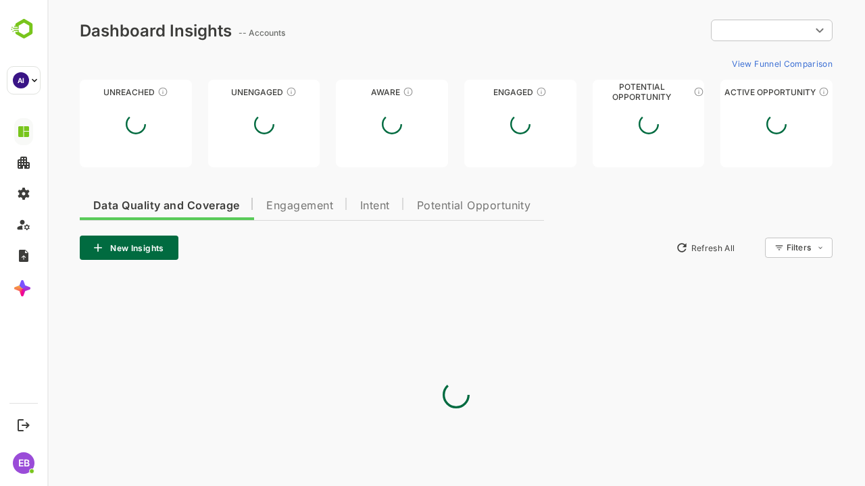 This screenshot has width=865, height=486. Describe the element at coordinates (108, 30) in the screenshot. I see `div: Dashboard Insights` at that location.